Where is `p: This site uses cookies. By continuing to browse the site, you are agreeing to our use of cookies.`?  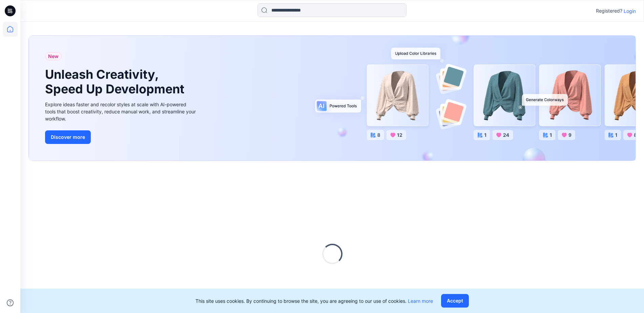 p: This site uses cookies. By continuing to browse the site, you are agreeing to our use of cookies. is located at coordinates (314, 301).